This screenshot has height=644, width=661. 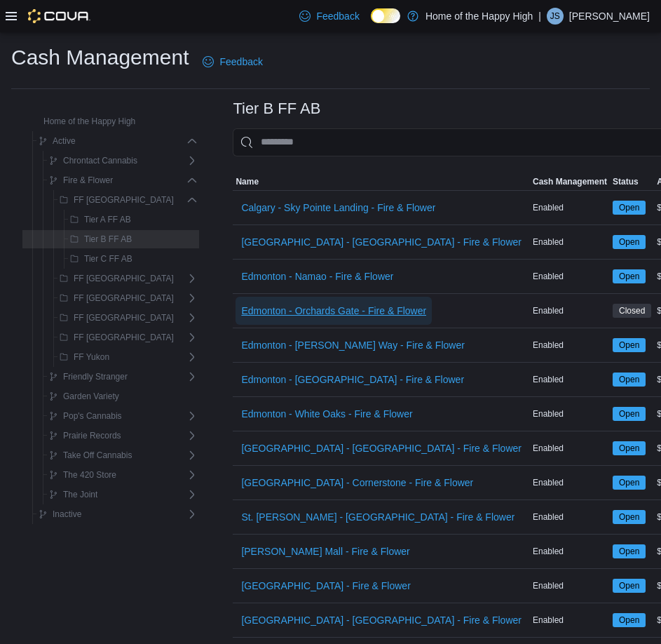 I want to click on span: Home of the Happy High, so click(x=89, y=122).